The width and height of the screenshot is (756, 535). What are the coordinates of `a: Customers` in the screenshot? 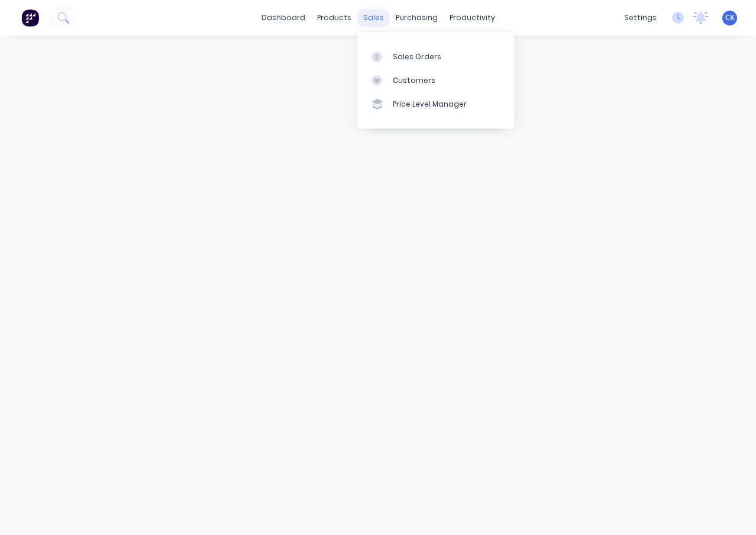 It's located at (435, 80).